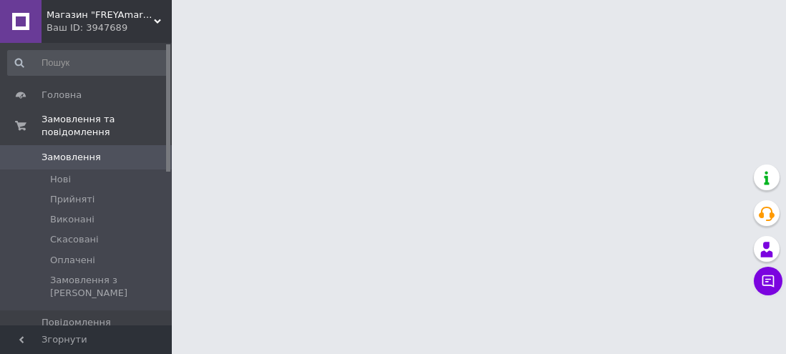 This screenshot has height=354, width=786. I want to click on span: Оплачені, so click(72, 261).